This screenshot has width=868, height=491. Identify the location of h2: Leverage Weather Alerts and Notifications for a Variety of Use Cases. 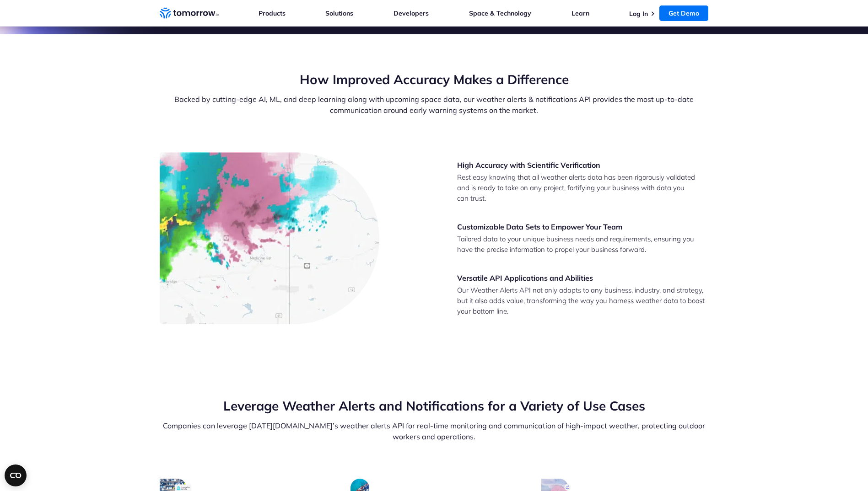
(434, 406).